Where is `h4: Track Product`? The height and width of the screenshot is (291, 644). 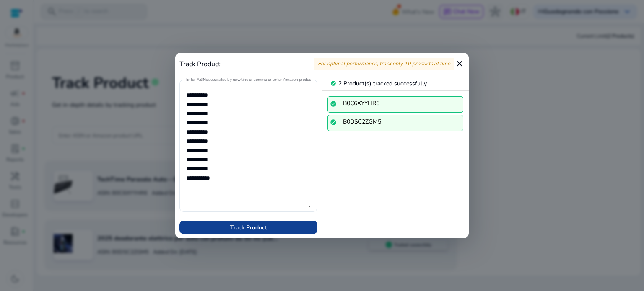
h4: Track Product is located at coordinates (200, 64).